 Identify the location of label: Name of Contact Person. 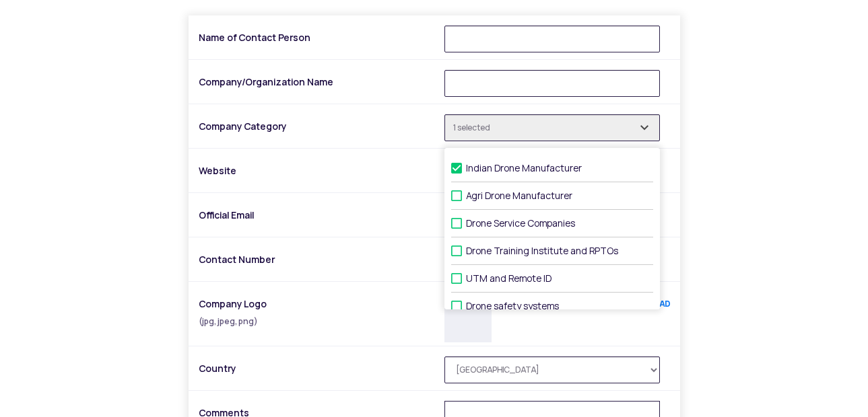
(316, 38).